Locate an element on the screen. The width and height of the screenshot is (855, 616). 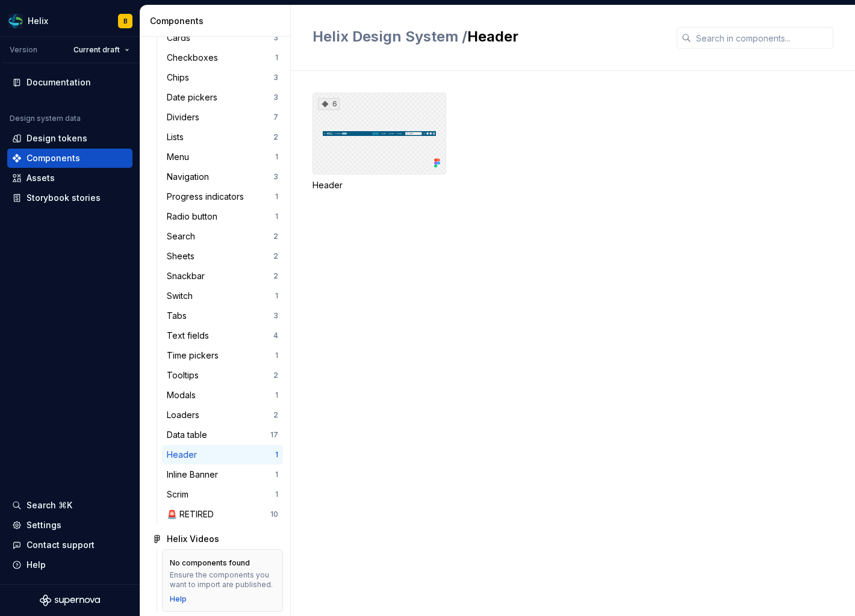
a: Menu1 is located at coordinates (222, 157).